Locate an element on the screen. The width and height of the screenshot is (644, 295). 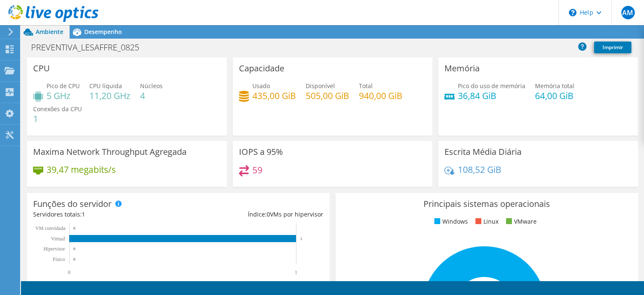
span: 0 is located at coordinates (268, 214).